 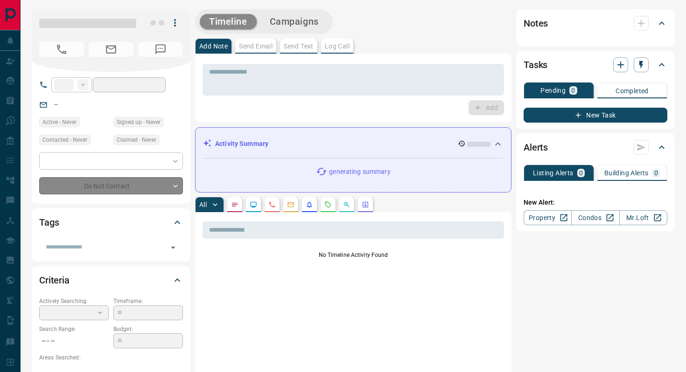 I want to click on p: generating summary, so click(x=359, y=172).